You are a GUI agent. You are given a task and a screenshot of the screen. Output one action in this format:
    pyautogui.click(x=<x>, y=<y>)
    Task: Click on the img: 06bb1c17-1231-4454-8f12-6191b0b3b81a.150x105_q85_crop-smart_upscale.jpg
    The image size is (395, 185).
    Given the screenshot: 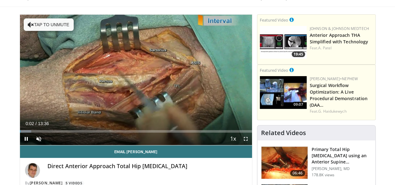 What is the action you would take?
    pyautogui.click(x=283, y=42)
    